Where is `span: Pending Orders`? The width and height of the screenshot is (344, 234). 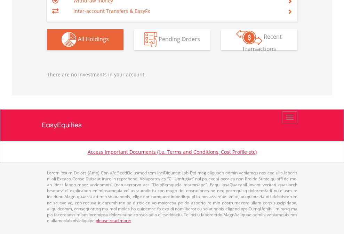
span: Pending Orders is located at coordinates (179, 39).